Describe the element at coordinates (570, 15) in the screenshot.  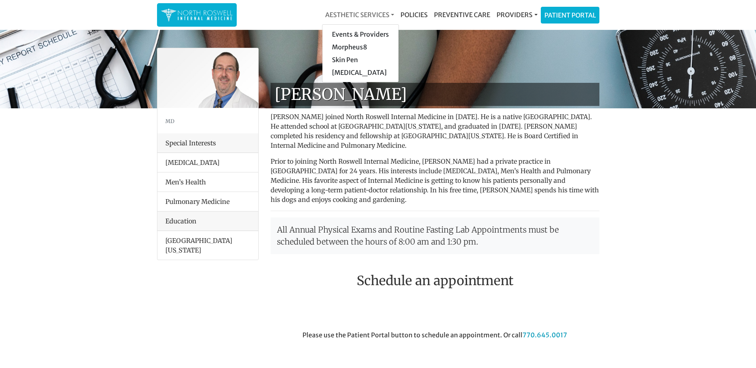
I see `a: Patient Portal` at that location.